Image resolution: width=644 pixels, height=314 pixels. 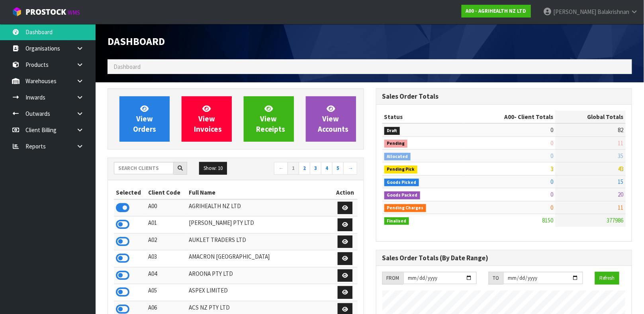 I want to click on span: 20, so click(x=621, y=194).